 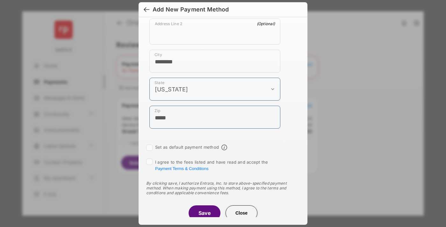 What do you see at coordinates (205, 213) in the screenshot?
I see `button: Save` at bounding box center [205, 213].